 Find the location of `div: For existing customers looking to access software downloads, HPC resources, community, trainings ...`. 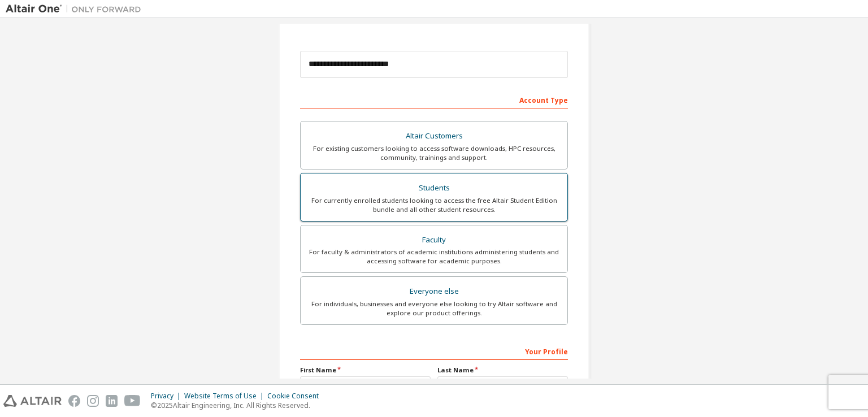

div: For existing customers looking to access software downloads, HPC resources, community, trainings ... is located at coordinates (434, 153).